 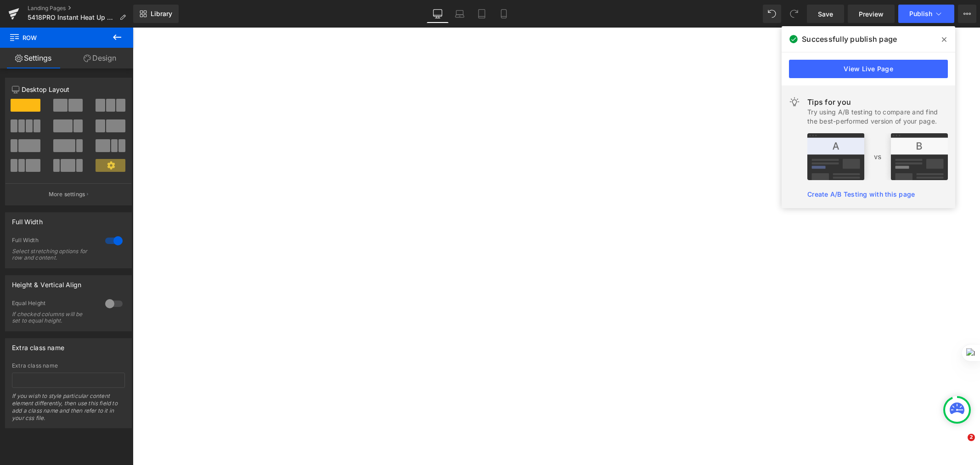 What do you see at coordinates (54, 304) in the screenshot?
I see `div: Equal Height` at bounding box center [54, 304].